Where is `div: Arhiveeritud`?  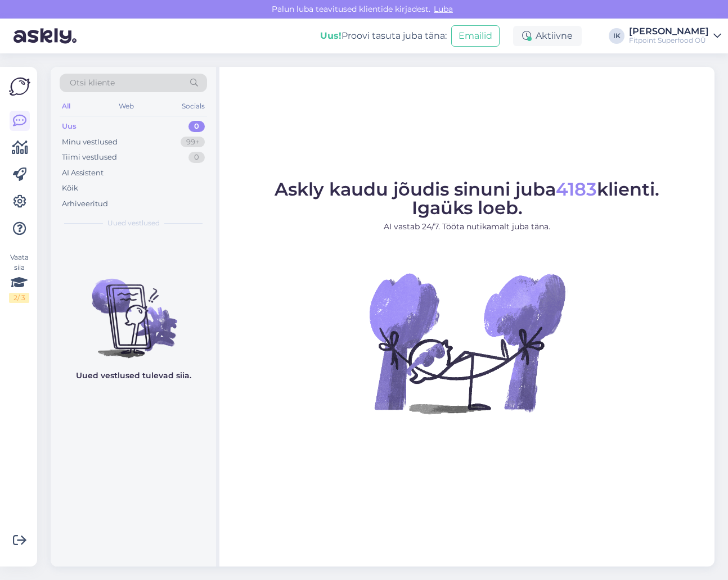 div: Arhiveeritud is located at coordinates (85, 204).